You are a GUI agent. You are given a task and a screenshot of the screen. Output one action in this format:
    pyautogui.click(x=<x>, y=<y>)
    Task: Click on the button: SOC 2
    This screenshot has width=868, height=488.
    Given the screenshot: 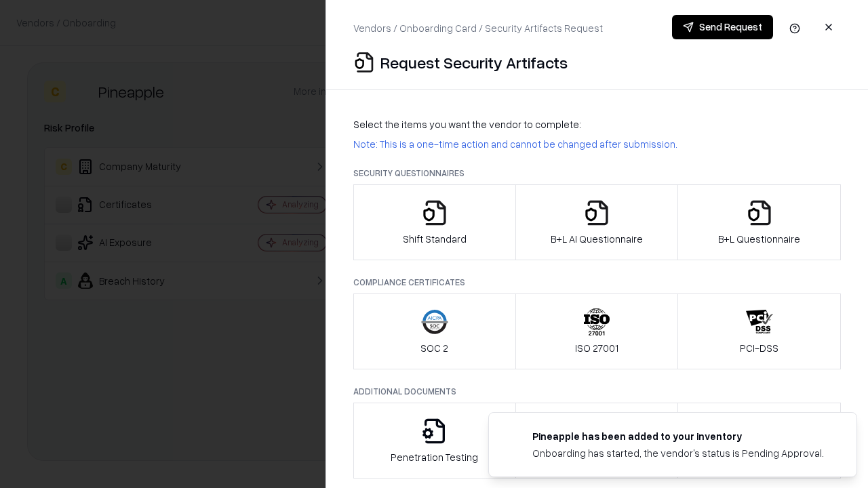 What is the action you would take?
    pyautogui.click(x=434, y=331)
    